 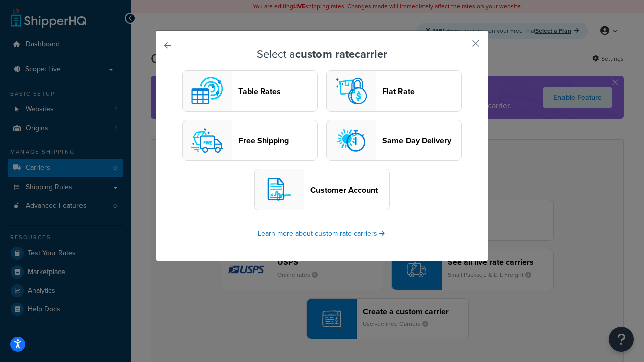 I want to click on header: Free Shipping, so click(x=278, y=140).